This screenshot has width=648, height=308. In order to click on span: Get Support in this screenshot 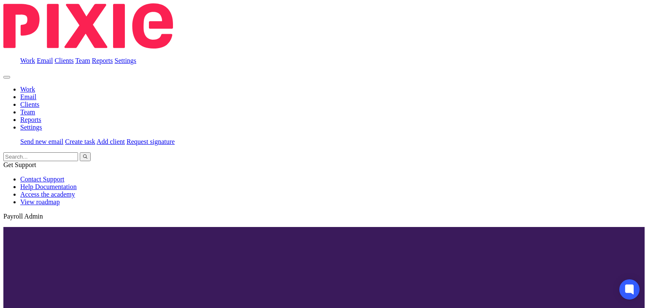, I will do `click(20, 164)`.